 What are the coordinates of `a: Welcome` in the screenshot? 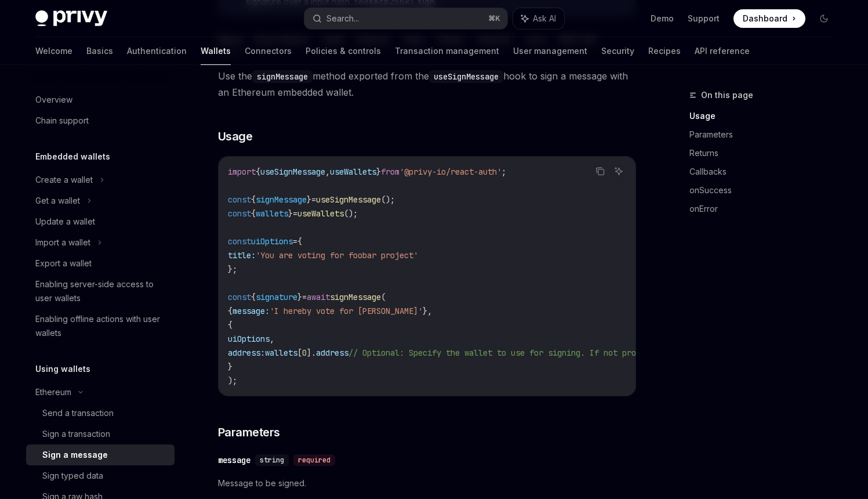 It's located at (54, 51).